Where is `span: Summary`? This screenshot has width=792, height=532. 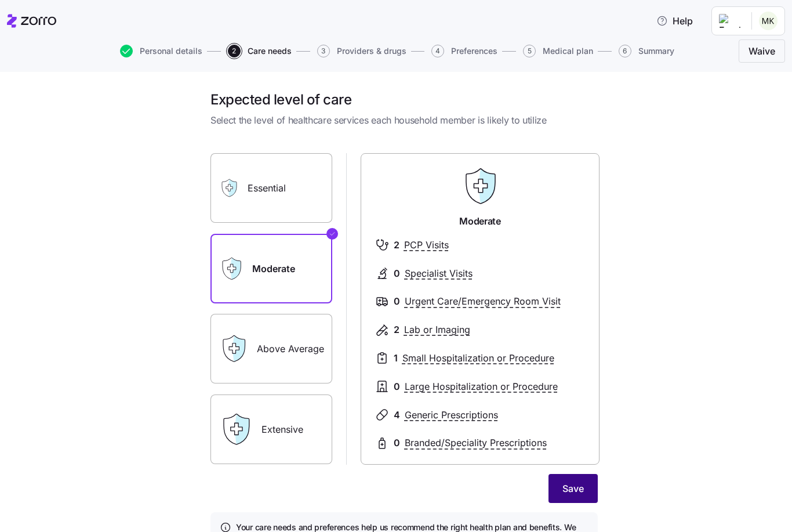
span: Summary is located at coordinates (657, 51).